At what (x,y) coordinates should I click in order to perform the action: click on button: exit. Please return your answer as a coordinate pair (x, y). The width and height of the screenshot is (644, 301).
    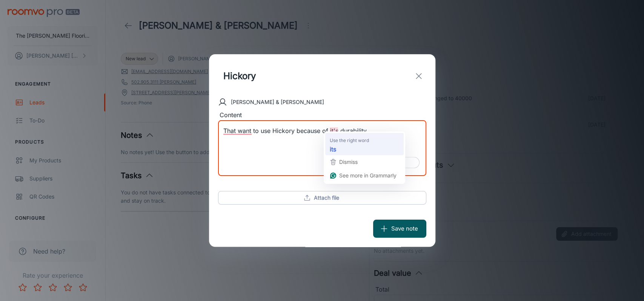
    Looking at the image, I should click on (419, 76).